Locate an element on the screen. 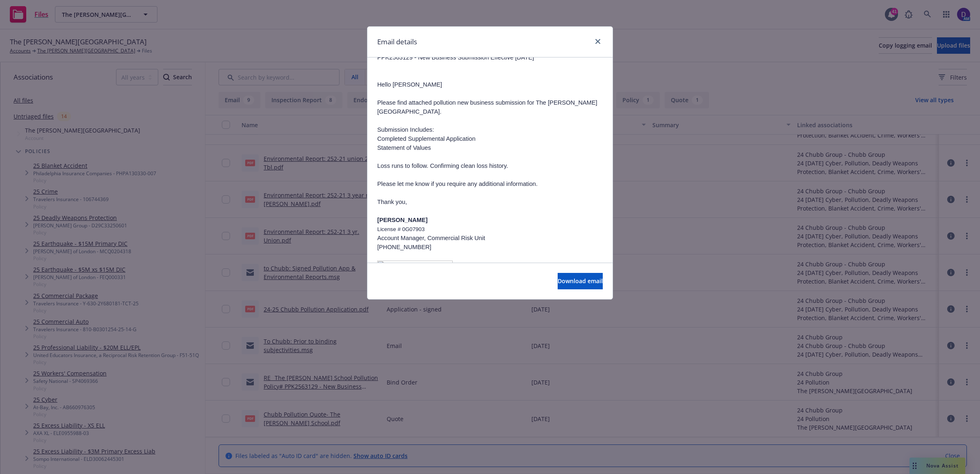 The image size is (980, 474). span: Account Manager, Commercial Risk Unit is located at coordinates (431, 238).